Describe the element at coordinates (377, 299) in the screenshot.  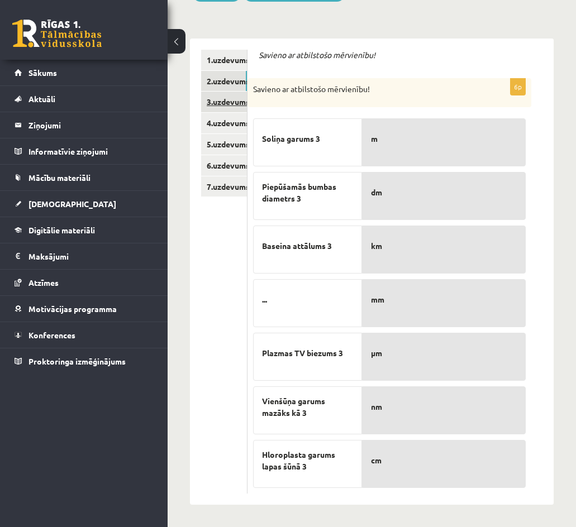
I see `span: mm` at that location.